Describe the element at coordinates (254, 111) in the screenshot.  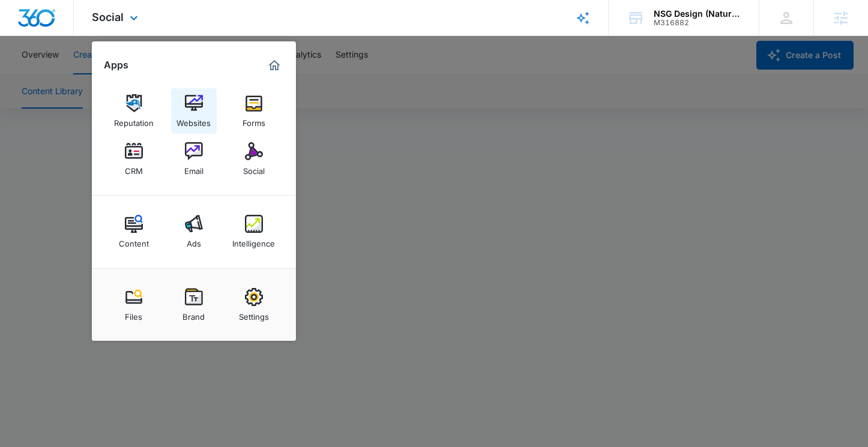
I see `a: Forms` at that location.